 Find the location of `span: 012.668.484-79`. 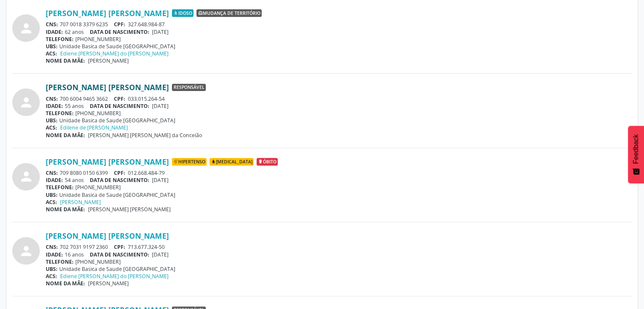

span: 012.668.484-79 is located at coordinates (146, 173).